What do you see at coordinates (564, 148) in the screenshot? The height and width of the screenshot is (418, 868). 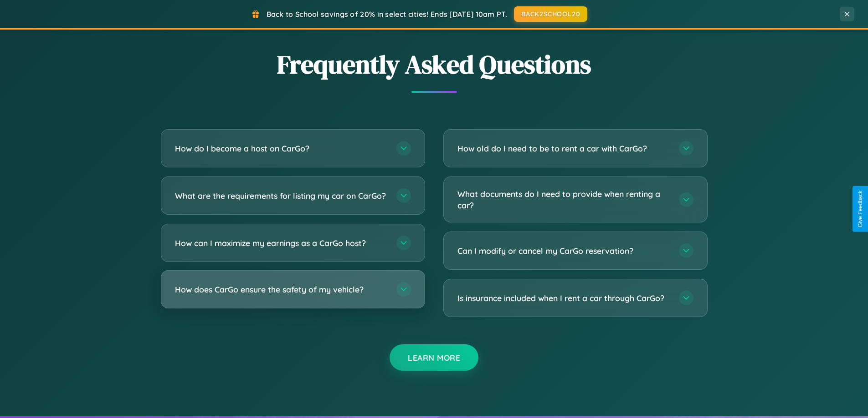 I see `h3: How old do I need to be to rent a car with CarGo?` at bounding box center [564, 148].